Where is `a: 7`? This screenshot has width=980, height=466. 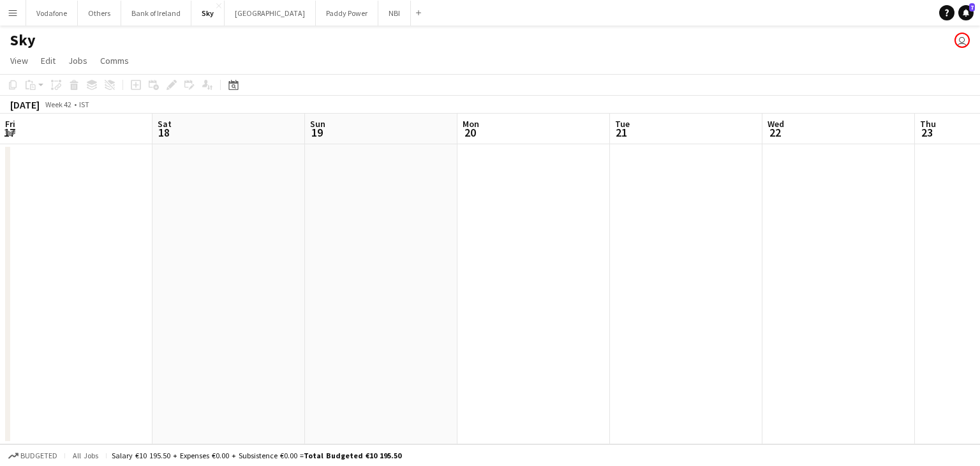 a: 7 is located at coordinates (966, 13).